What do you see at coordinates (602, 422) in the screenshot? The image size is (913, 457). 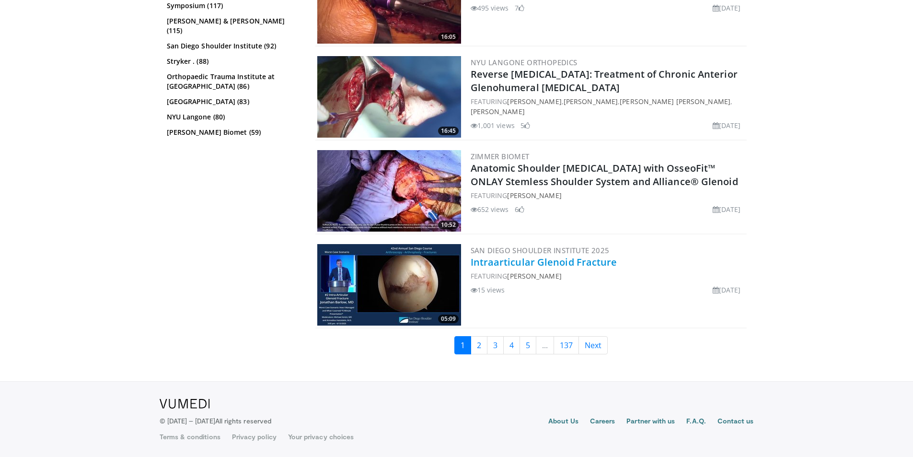 I see `a: Careers` at bounding box center [602, 422].